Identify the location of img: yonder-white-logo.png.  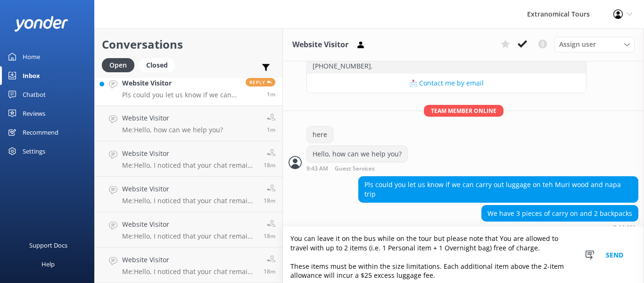
(41, 23).